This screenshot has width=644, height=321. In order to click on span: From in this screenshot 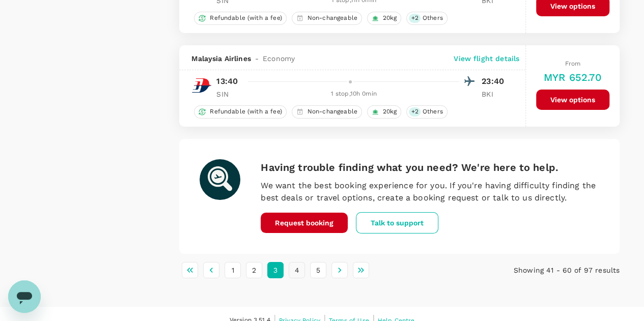, I will do `click(573, 63)`.